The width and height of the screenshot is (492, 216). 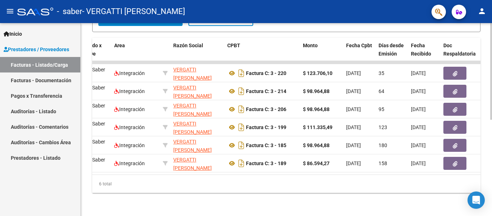 I want to click on span: 158, so click(x=383, y=163).